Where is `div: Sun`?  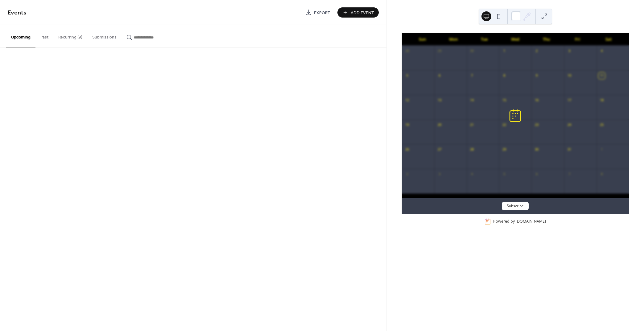
div: Sun is located at coordinates (422, 39).